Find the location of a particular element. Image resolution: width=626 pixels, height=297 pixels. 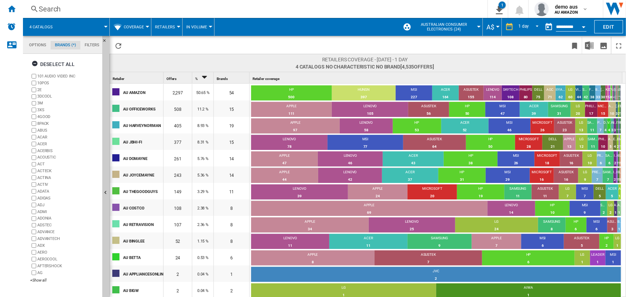

td: ACER : 11 (21.15%) is located at coordinates (368, 242).